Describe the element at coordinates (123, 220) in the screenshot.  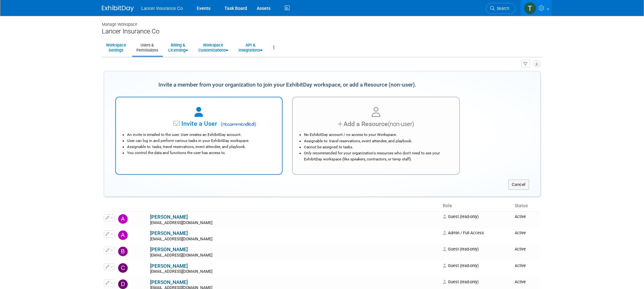
I see `img: Andy Miller` at that location.